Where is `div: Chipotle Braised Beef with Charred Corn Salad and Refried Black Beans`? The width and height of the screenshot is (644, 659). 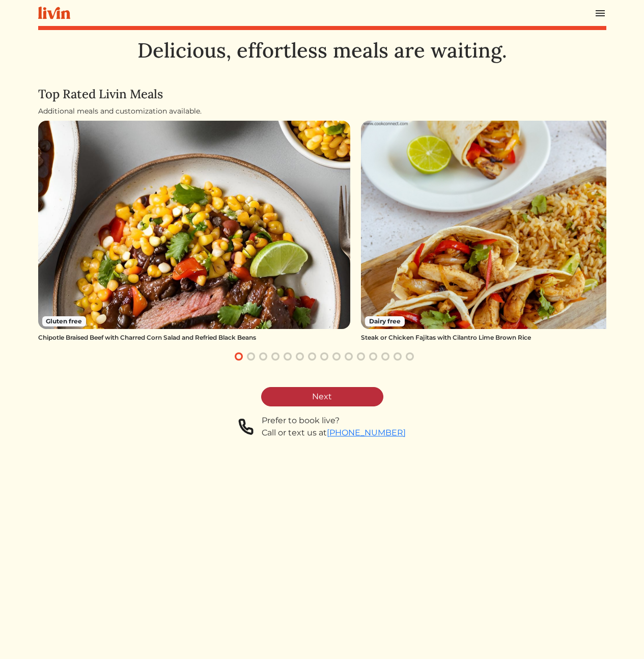 div: Chipotle Braised Beef with Charred Corn Salad and Refried Black Beans is located at coordinates (195, 337).